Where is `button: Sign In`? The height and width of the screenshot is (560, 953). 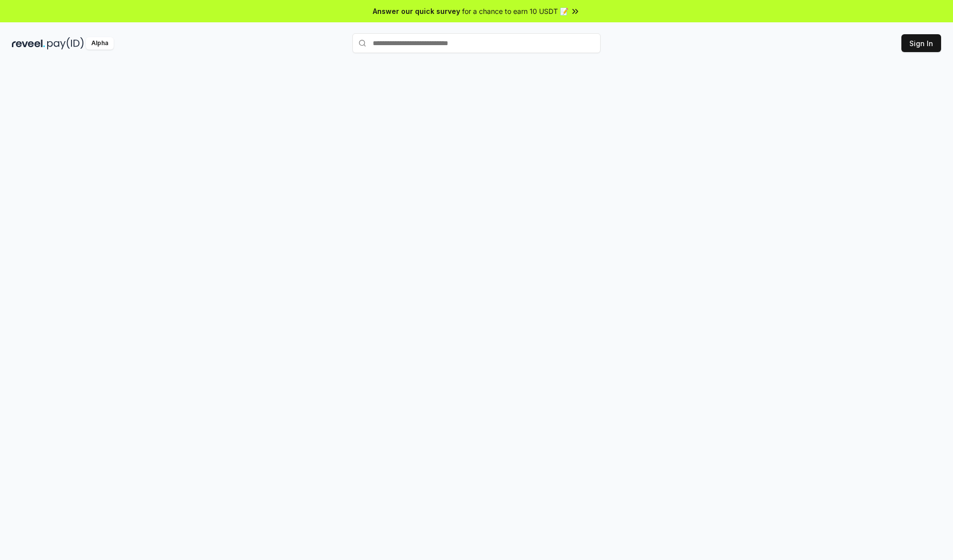 button: Sign In is located at coordinates (921, 43).